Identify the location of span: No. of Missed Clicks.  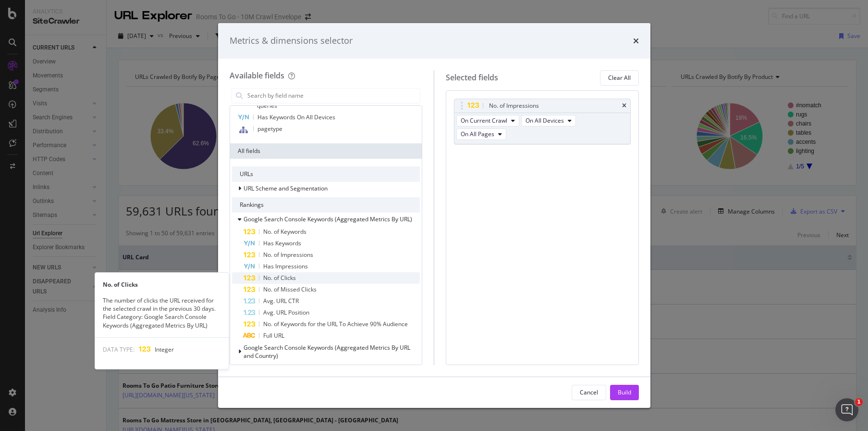
(290, 289).